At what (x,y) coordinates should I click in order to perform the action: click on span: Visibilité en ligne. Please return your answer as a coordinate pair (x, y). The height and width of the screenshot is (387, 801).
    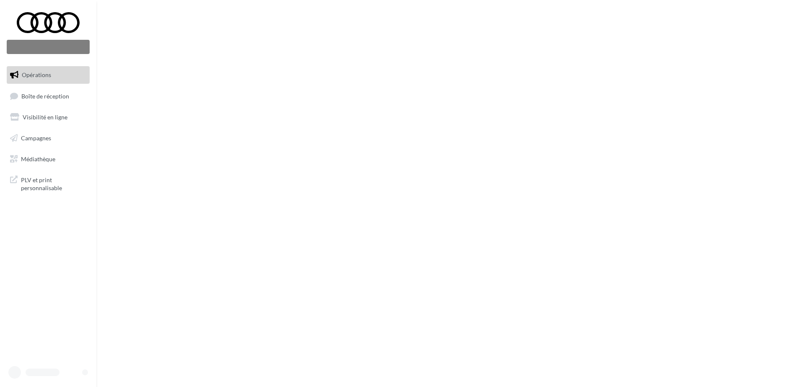
    Looking at the image, I should click on (45, 117).